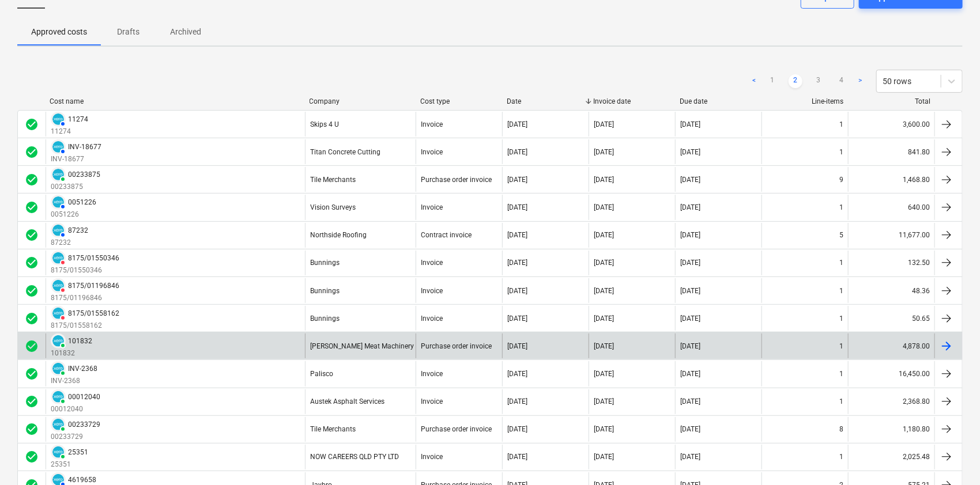 This screenshot has height=485, width=980. I want to click on p: 8175/01196846, so click(85, 298).